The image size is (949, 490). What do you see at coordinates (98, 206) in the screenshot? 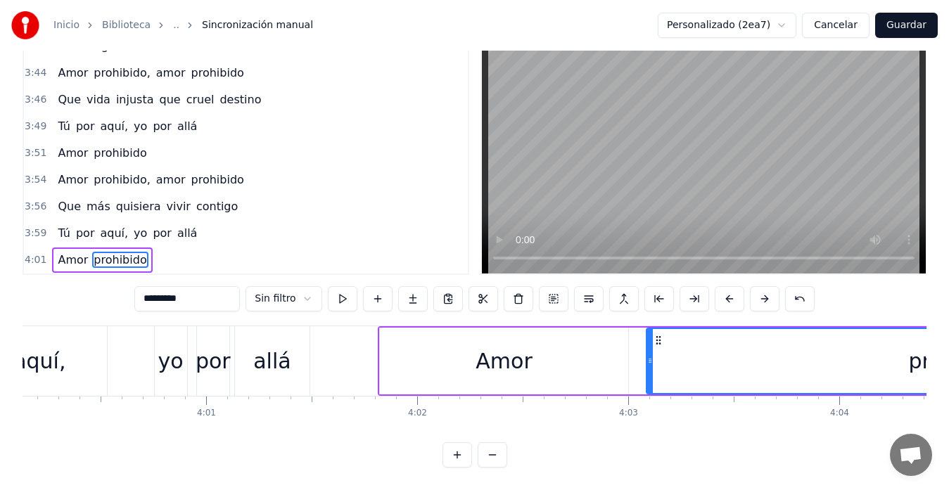
I see `span: más` at bounding box center [98, 206].